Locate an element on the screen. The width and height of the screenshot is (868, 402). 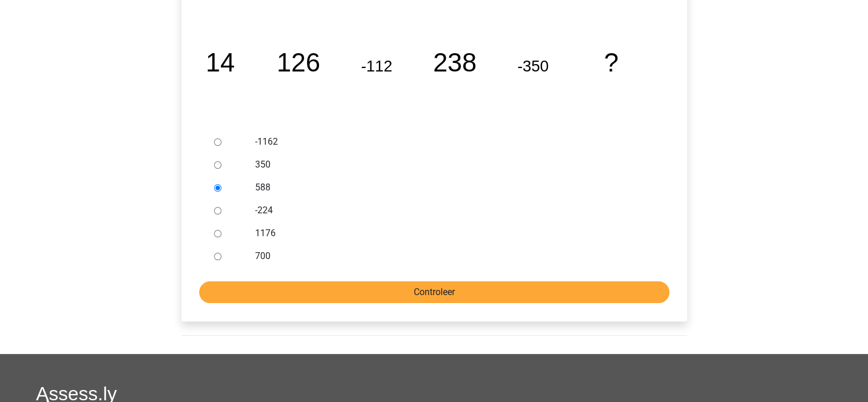
label: -1162 is located at coordinates (453, 142).